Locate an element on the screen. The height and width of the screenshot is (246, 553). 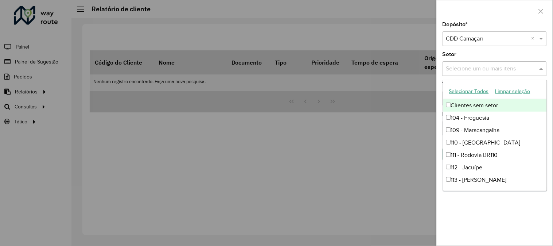
div: 104 - Freguesia is located at coordinates (495, 118).